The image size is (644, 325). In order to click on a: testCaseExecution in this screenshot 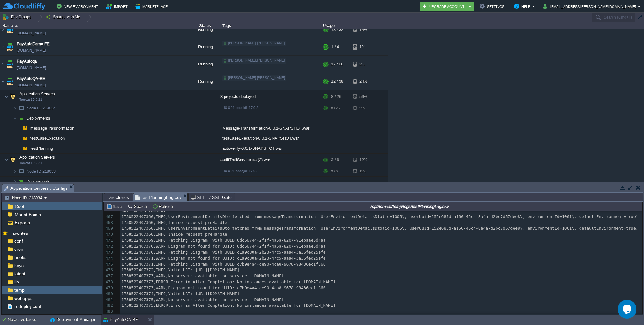, I will do `click(47, 138)`.